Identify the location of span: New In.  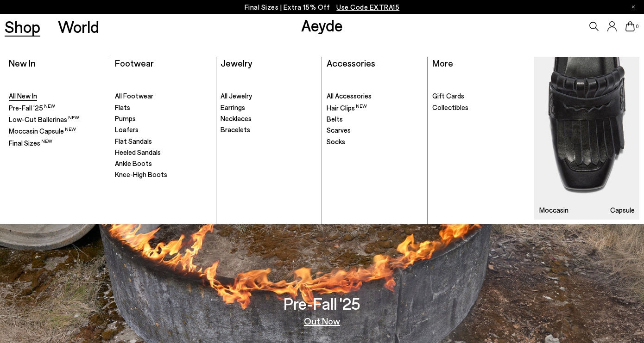
(22, 63).